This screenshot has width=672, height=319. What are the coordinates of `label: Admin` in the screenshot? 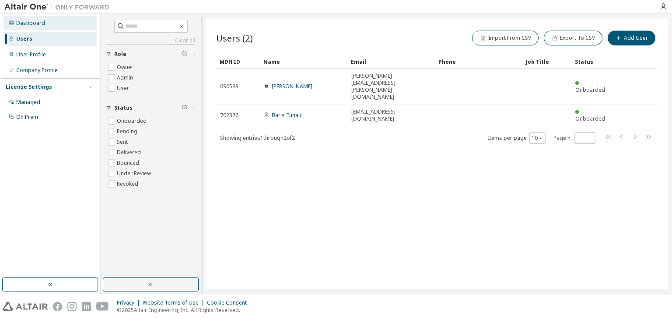 It's located at (125, 78).